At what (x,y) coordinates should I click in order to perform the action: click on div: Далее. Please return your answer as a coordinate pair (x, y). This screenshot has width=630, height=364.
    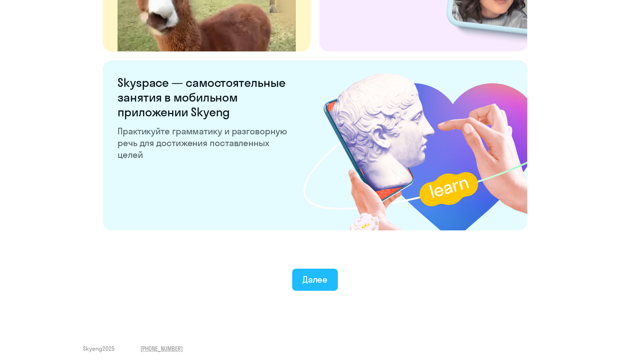
    Looking at the image, I should click on (315, 279).